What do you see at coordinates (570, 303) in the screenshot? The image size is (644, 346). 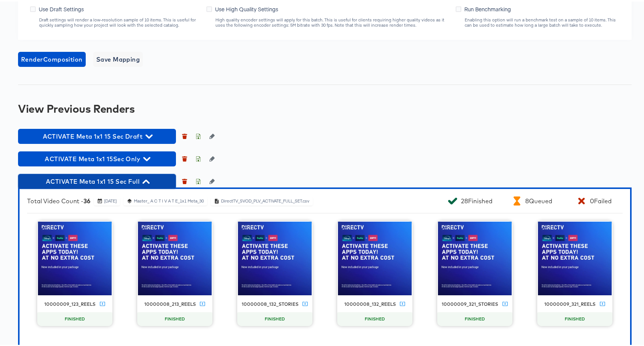 I see `div: 10000009_321_reels` at bounding box center [570, 303].